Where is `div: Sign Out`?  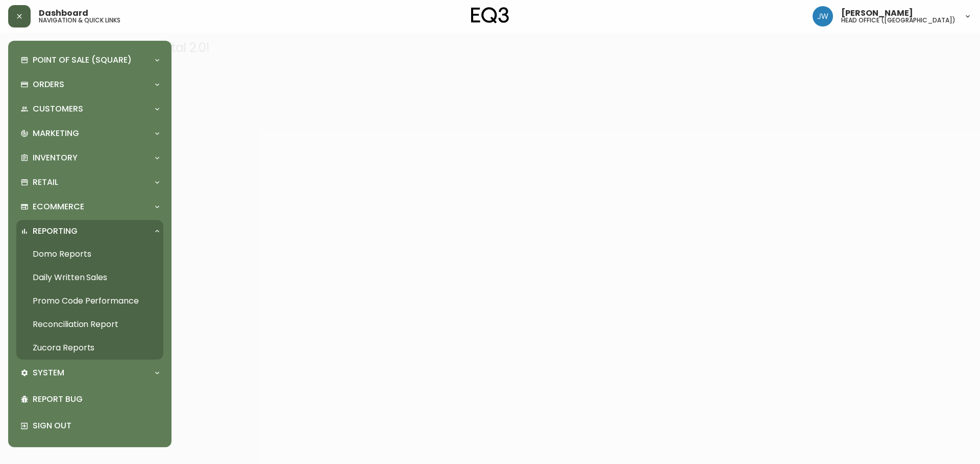 div: Sign Out is located at coordinates (90, 426).